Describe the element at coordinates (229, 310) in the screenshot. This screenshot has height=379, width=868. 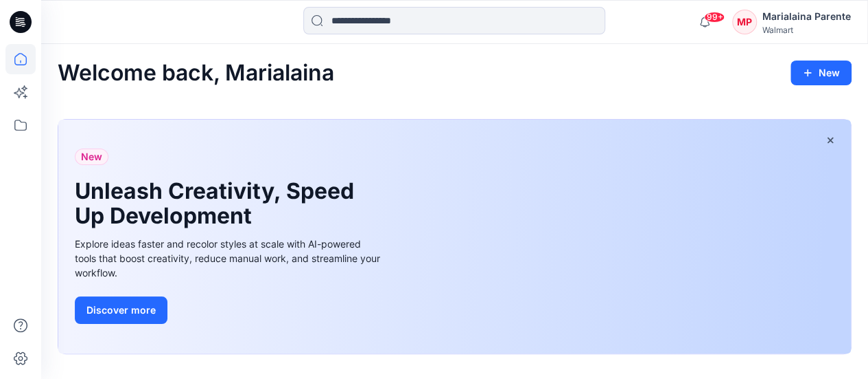
I see `a: Discover more` at that location.